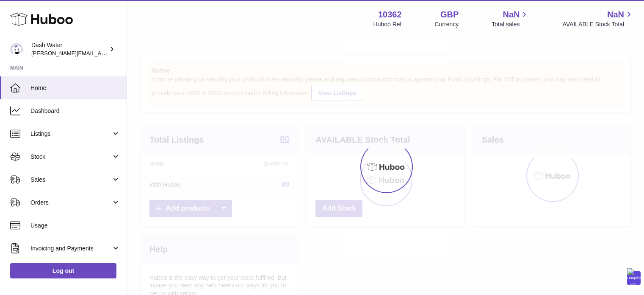 The width and height of the screenshot is (644, 295). Describe the element at coordinates (598, 24) in the screenshot. I see `span: AVAILABLE Stock Total` at that location.